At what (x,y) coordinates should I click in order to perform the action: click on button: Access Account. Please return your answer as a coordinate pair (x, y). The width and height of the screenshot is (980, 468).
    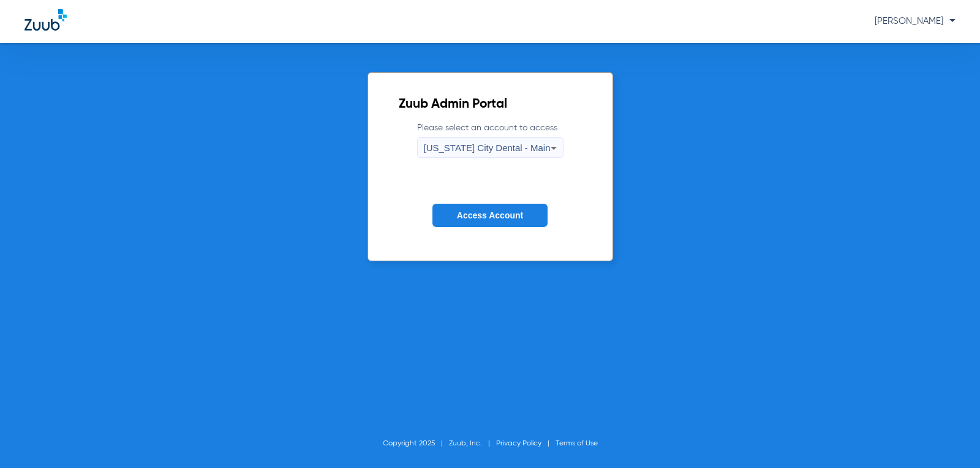
    Looking at the image, I should click on (490, 216).